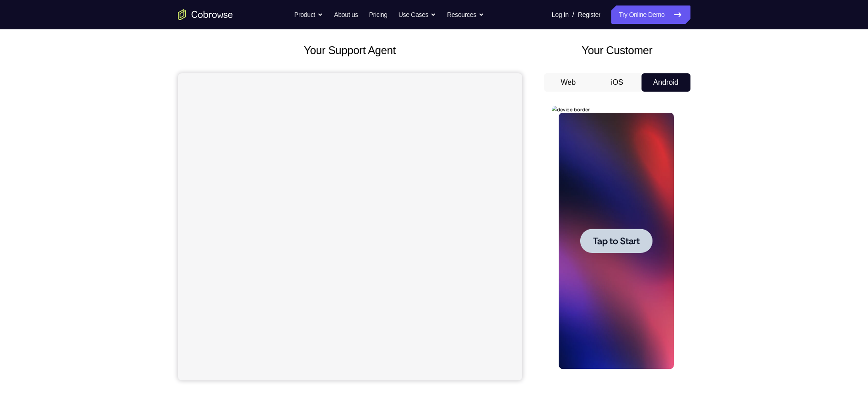 Image resolution: width=868 pixels, height=395 pixels. Describe the element at coordinates (418, 15) in the screenshot. I see `button: Use Cases` at that location.